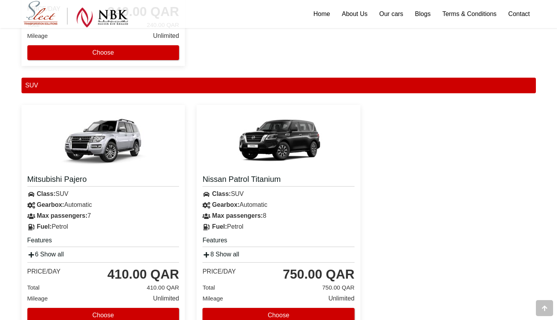 The height and width of the screenshot is (320, 557). I want to click on div: 750.00 QAR, so click(318, 275).